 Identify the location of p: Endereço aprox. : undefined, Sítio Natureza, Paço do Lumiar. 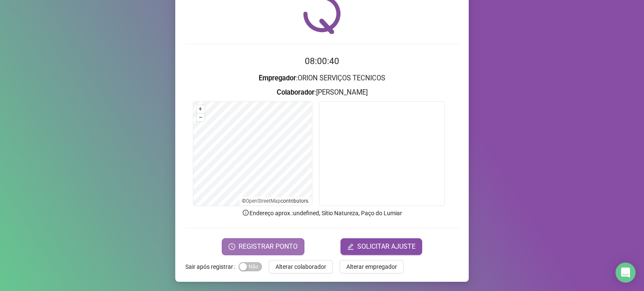
(322, 213).